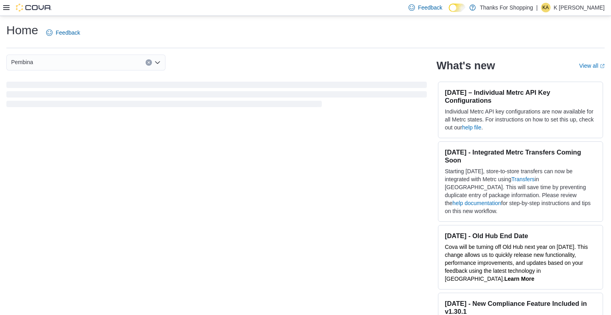  I want to click on button: Open list of options, so click(158, 62).